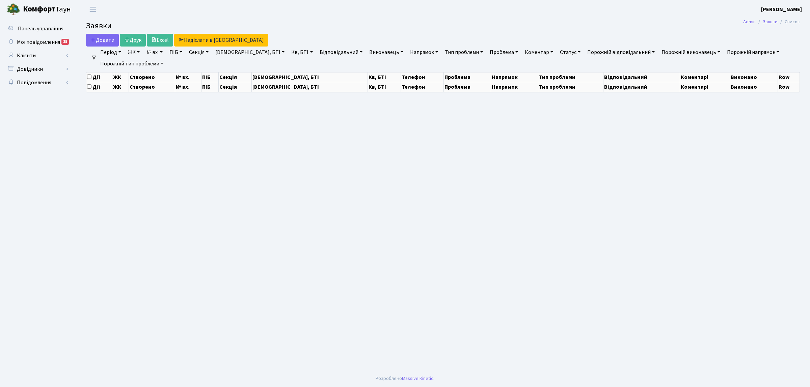  What do you see at coordinates (111, 52) in the screenshot?
I see `a: Період` at bounding box center [111, 52].